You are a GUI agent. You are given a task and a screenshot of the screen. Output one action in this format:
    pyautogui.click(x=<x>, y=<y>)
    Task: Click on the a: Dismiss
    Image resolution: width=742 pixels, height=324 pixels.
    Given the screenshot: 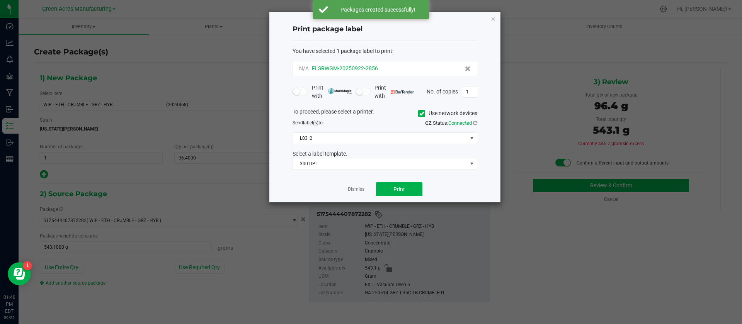 What is the action you would take?
    pyautogui.click(x=356, y=189)
    